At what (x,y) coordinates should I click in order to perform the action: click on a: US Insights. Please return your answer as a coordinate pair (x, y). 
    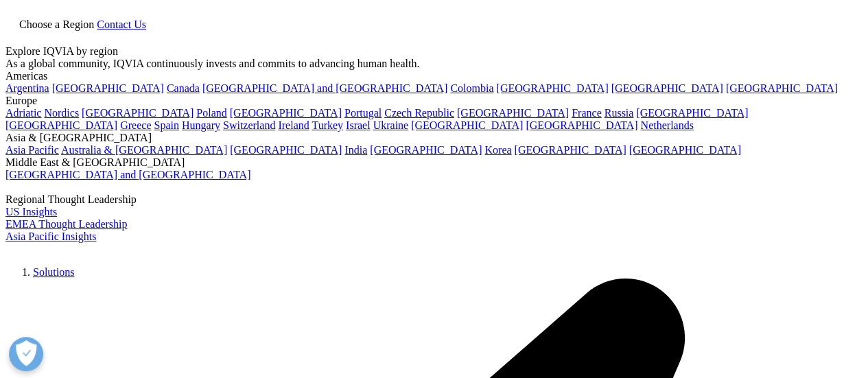
    Looking at the image, I should click on (30, 211).